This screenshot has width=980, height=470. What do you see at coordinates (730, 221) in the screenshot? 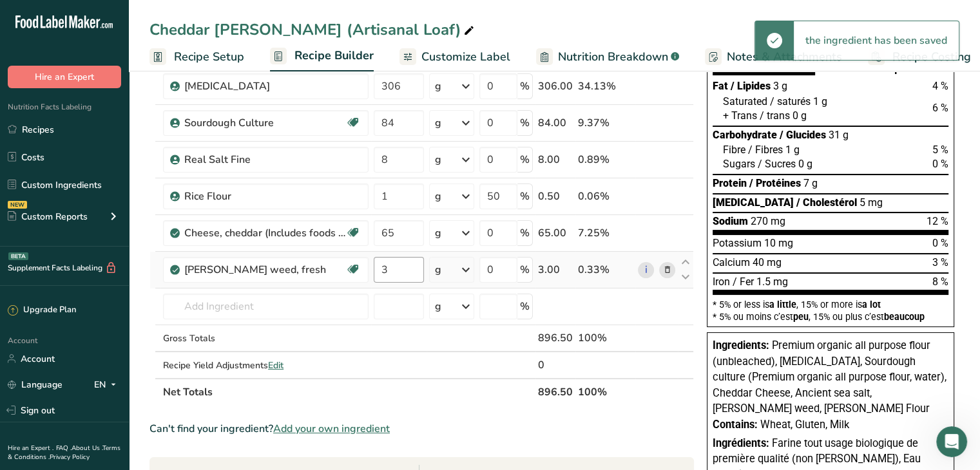
I see `span: Sodium` at bounding box center [730, 221].